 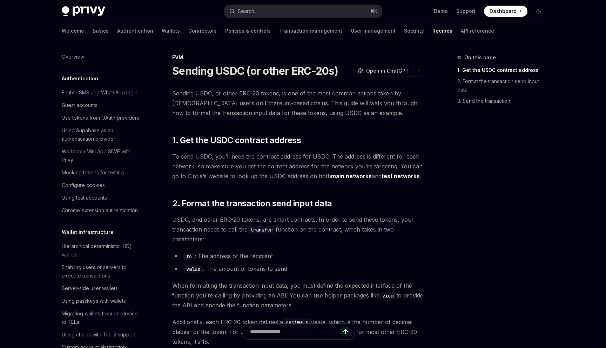 I want to click on span: Additionally, each ERC-20 token defines a value, which is the number of decimal places for the to..., so click(x=298, y=332).